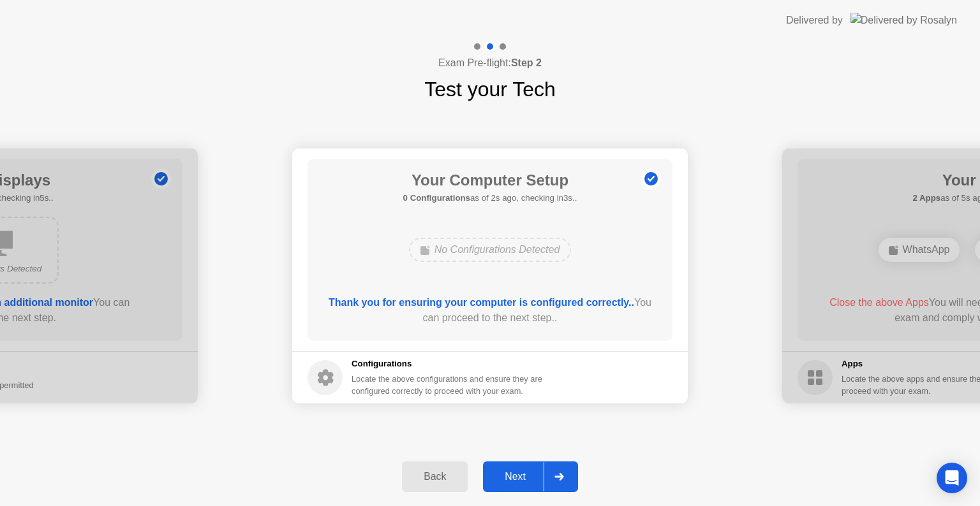 This screenshot has height=506, width=980. What do you see at coordinates (530, 477) in the screenshot?
I see `button: Next` at bounding box center [530, 477].